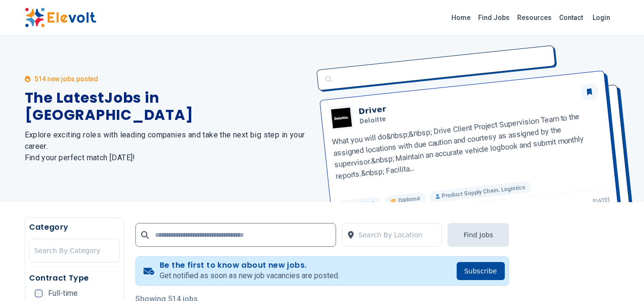  I want to click on a: Login, so click(601, 18).